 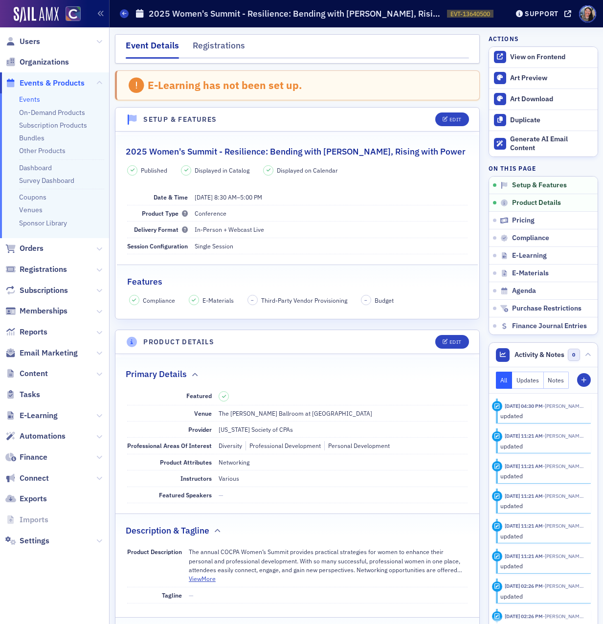 What do you see at coordinates (36, 270) in the screenshot?
I see `a: Registrations` at bounding box center [36, 270].